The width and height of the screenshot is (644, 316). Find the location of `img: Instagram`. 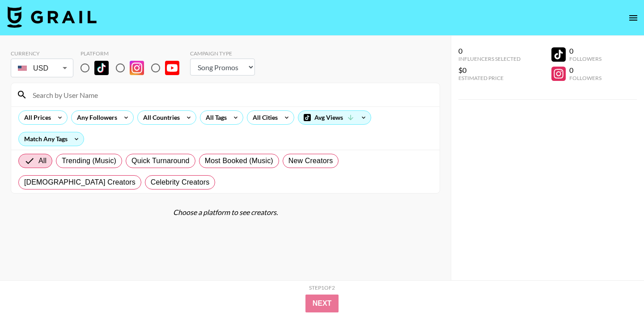

img: Instagram is located at coordinates (137, 68).